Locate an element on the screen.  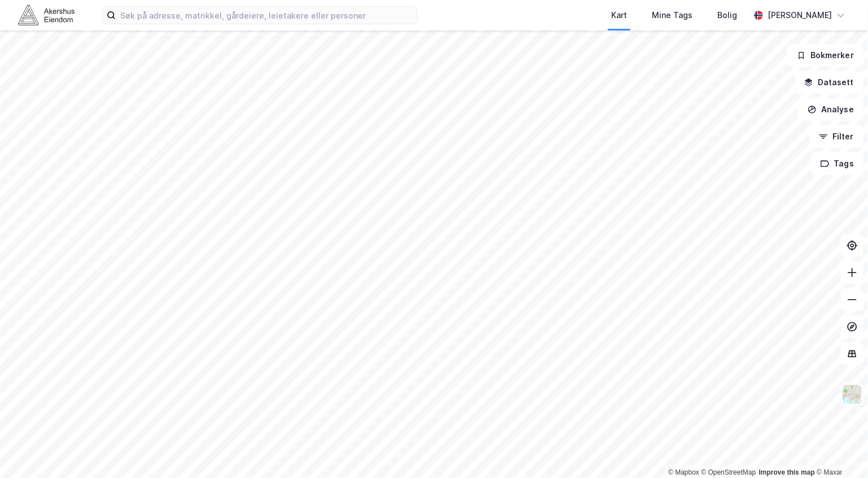
button: Filter is located at coordinates (837, 136).